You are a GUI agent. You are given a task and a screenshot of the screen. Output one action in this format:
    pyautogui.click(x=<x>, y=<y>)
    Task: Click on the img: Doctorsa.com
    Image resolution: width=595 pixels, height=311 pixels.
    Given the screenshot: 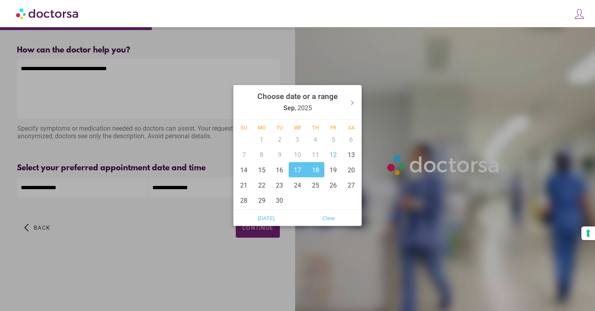 What is the action you would take?
    pyautogui.click(x=48, y=13)
    